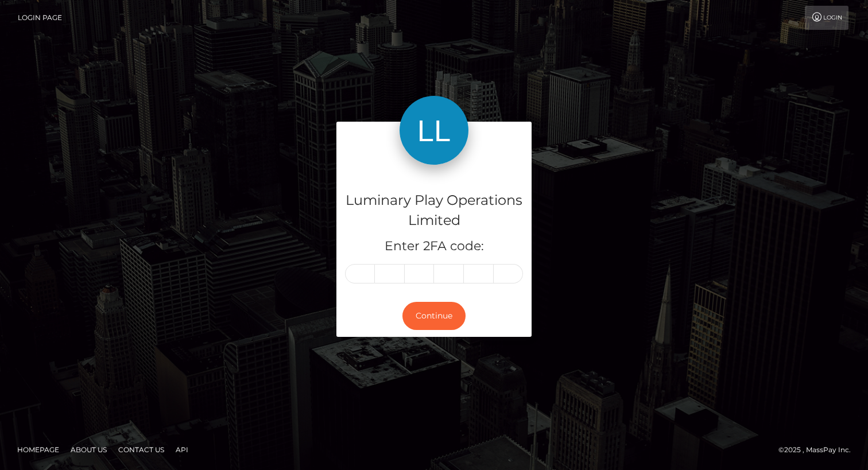 This screenshot has height=470, width=868. What do you see at coordinates (434, 130) in the screenshot?
I see `img: Luminary Play Operations Limited` at bounding box center [434, 130].